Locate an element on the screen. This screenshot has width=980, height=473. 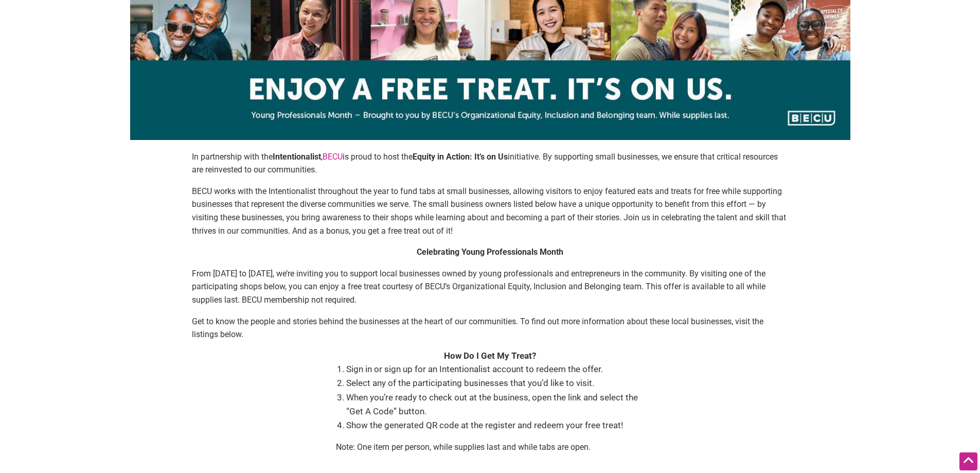
p: Note: One item per person, while supplies last and while tabs are open. is located at coordinates (490, 447).